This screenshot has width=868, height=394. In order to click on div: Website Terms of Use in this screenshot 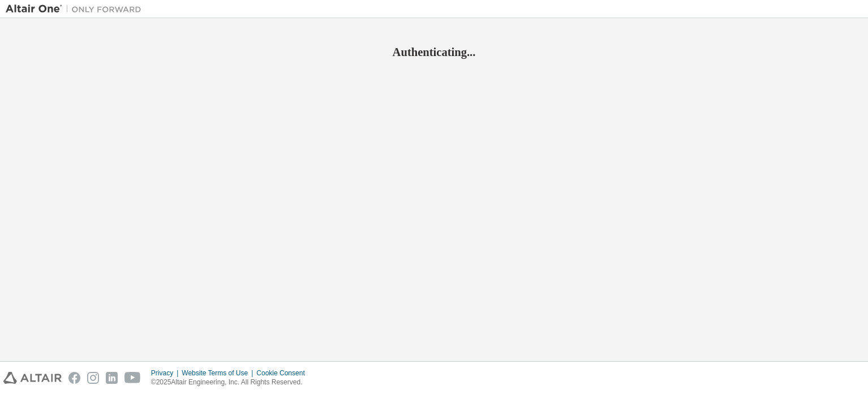, I will do `click(219, 373)`.